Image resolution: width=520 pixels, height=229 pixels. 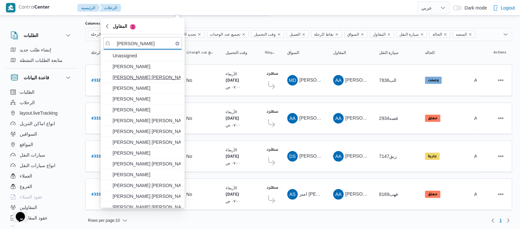 I want to click on span: تجميع عدد الوحدات, so click(x=200, y=53).